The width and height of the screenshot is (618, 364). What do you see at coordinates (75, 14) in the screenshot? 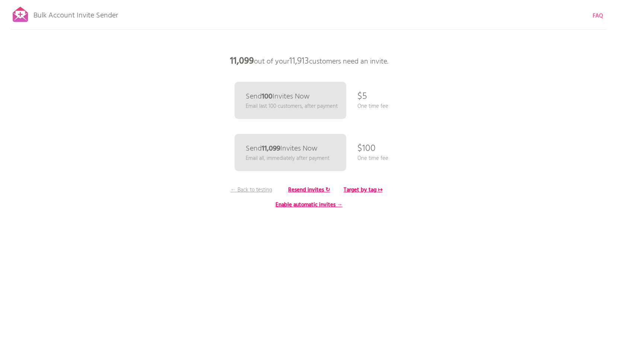
I see `p: Bulk Account Invite Sender` at bounding box center [75, 14].